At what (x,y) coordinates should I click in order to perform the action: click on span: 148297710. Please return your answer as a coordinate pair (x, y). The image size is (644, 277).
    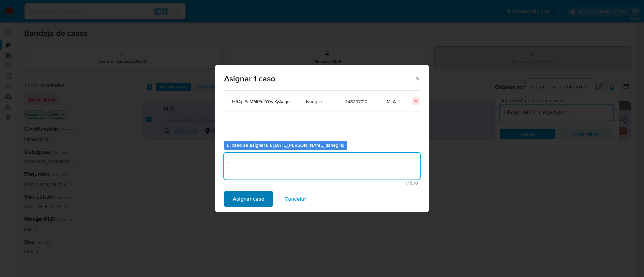
    Looking at the image, I should click on (358, 102).